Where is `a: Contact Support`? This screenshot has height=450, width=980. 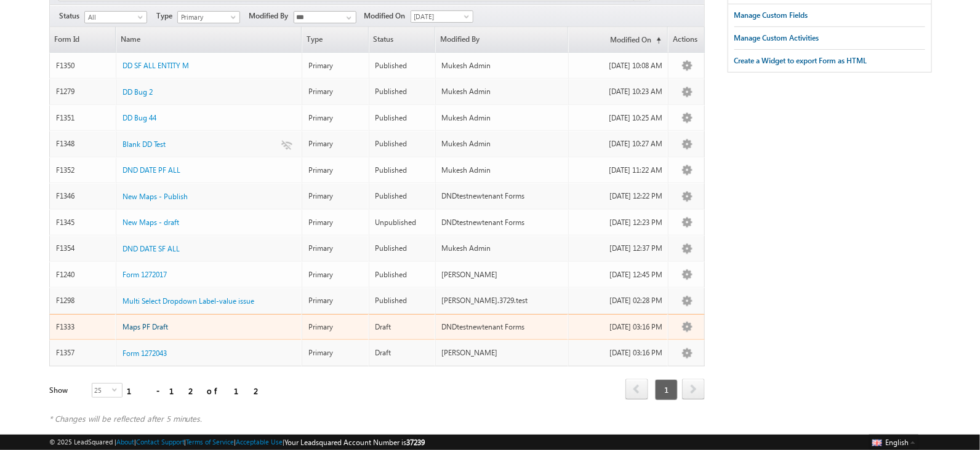 a: Contact Support is located at coordinates (160, 442).